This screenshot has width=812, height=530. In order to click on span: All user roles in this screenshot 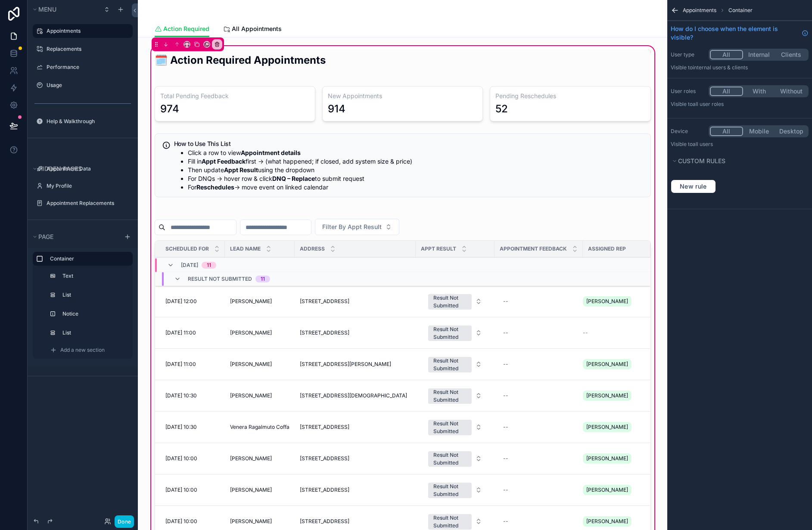, I will do `click(708, 104)`.